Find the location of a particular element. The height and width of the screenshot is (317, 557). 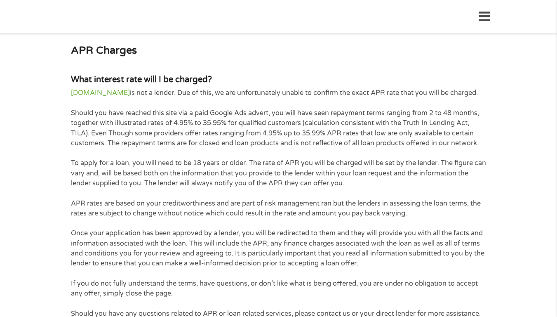

p: To apply for a loan, you will need to be 18 years or older. The rate of APR you will be charged w... is located at coordinates (279, 173).